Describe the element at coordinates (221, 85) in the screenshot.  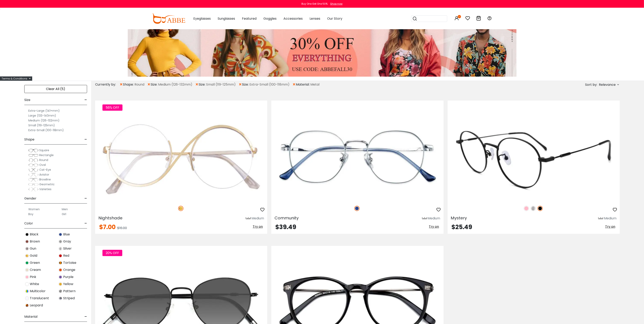
I see `span: Small (119-125mm)` at that location.